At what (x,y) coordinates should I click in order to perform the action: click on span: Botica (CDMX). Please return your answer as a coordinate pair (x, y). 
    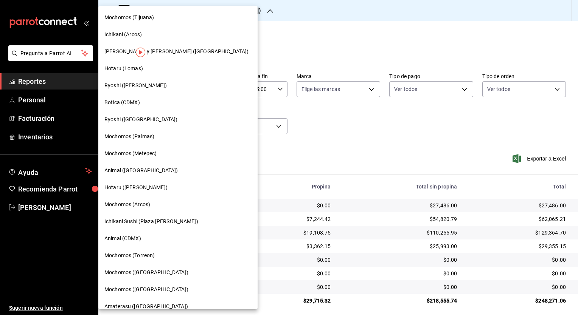
    Looking at the image, I should click on (122, 102).